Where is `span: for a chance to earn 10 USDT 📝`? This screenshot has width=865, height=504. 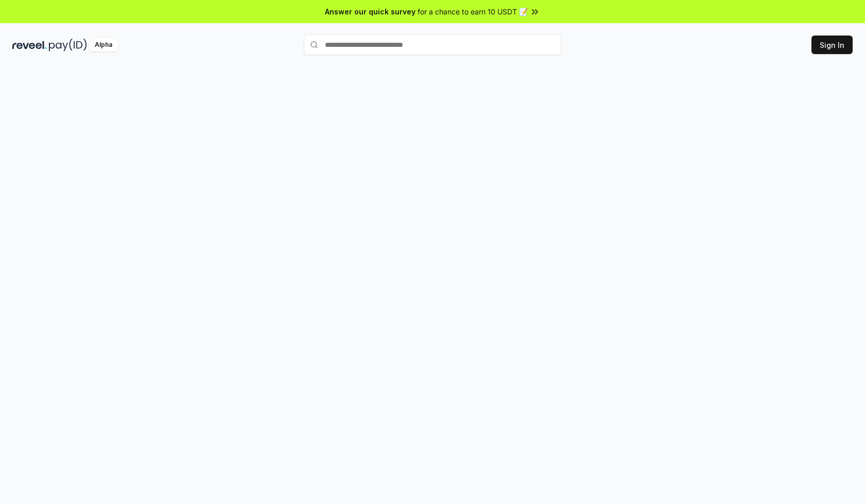 span: for a chance to earn 10 USDT 📝 is located at coordinates (472, 12).